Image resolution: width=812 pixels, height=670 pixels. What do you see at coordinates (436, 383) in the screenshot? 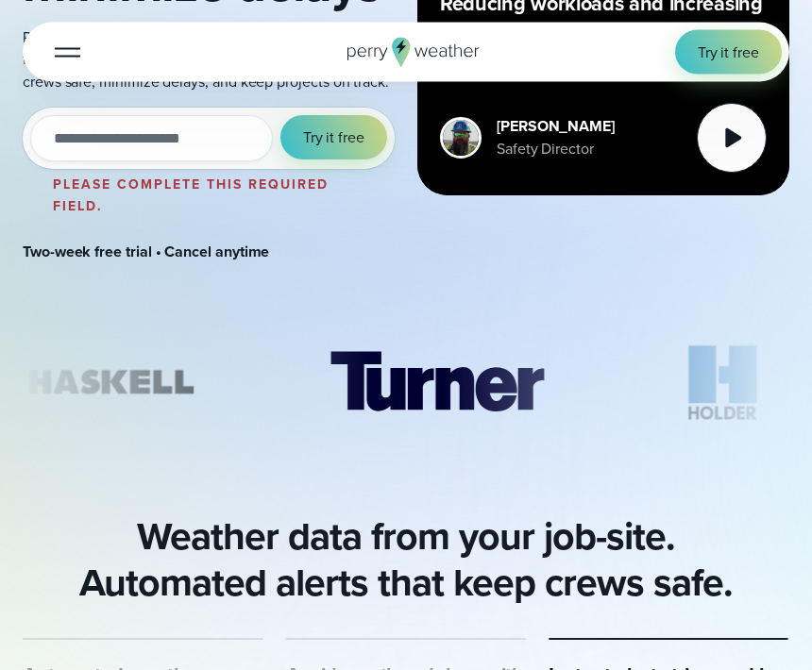
I see `img: Turner-Construction_1.svg` at bounding box center [436, 383].